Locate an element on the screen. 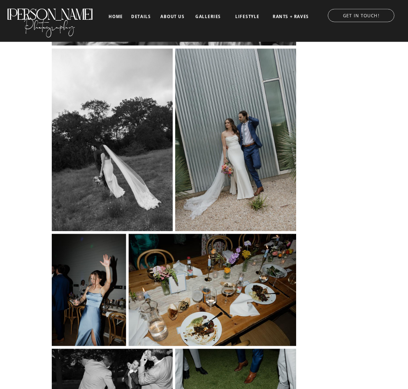 Image resolution: width=408 pixels, height=389 pixels. nav: galleries is located at coordinates (208, 17).